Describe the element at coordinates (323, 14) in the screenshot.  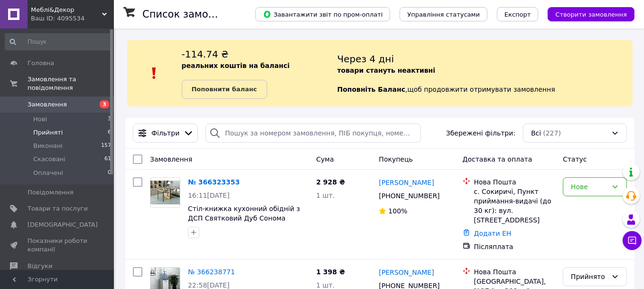
I see `button: Завантажити звіт по пром-оплаті` at that location.